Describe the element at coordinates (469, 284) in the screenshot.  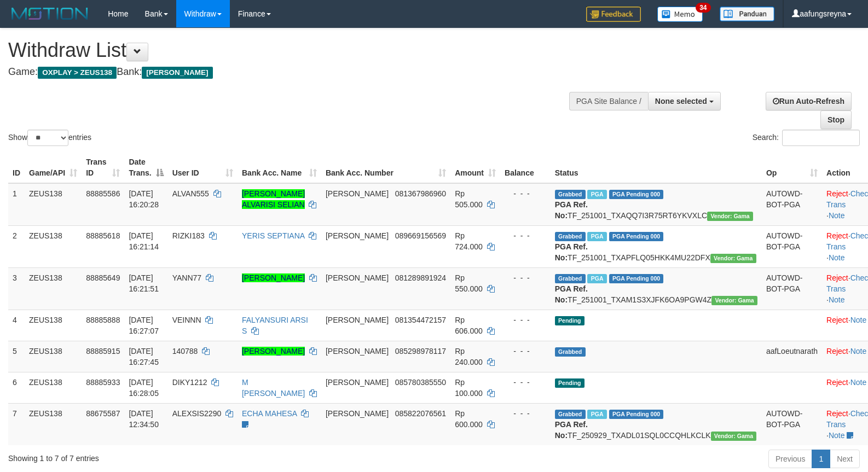
I see `span: Rp 550.000` at that location.